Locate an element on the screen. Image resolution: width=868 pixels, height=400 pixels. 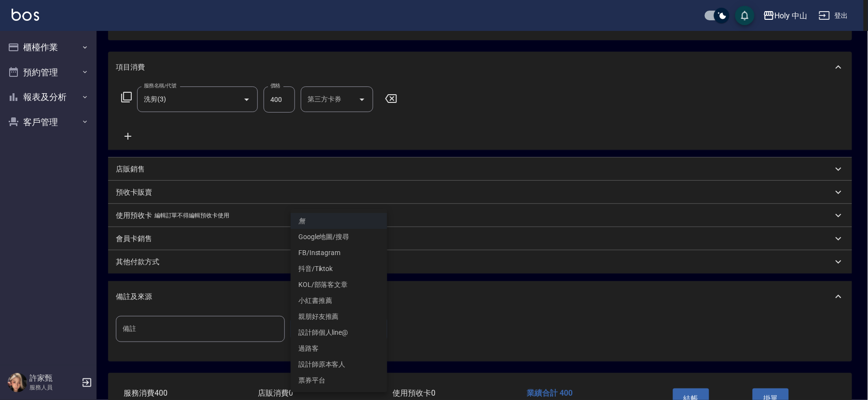
li: 設計師原本客人 is located at coordinates (339, 365).